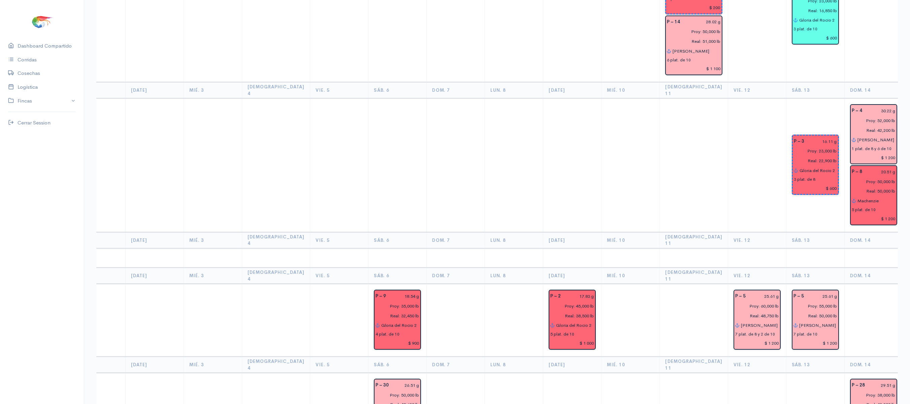  I want to click on div: Piscina: 9 Peso: 18.54 g Libras Proy: 35,000 lb Libras Reales: 32,450 lb Rendimiento: 92.7% Empac..., so click(397, 319).